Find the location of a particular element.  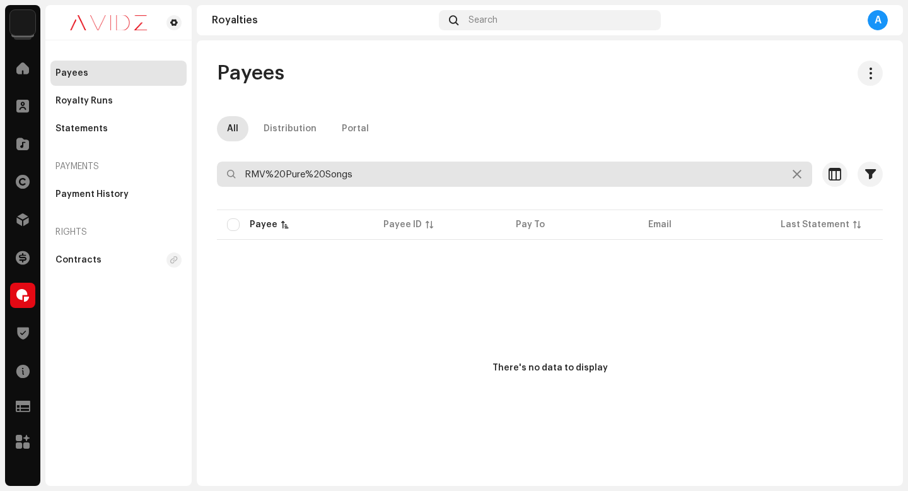

div: Payees is located at coordinates (72, 73).